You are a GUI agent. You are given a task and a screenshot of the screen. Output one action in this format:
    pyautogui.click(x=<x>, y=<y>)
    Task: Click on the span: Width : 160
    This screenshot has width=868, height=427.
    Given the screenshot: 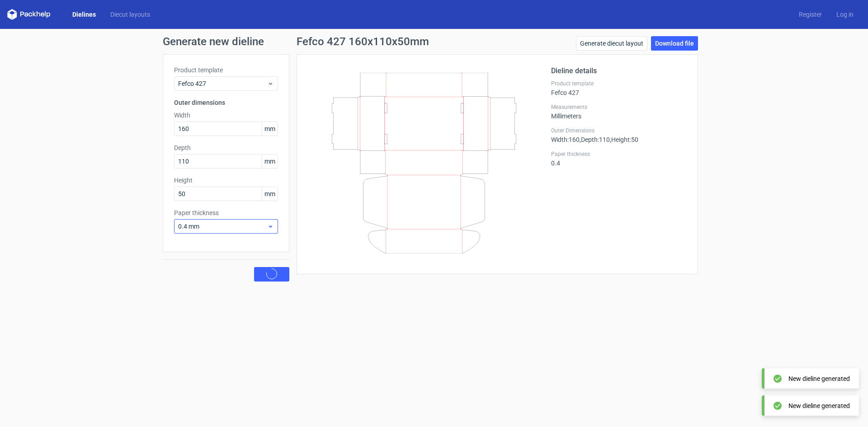 What is the action you would take?
    pyautogui.click(x=565, y=140)
    